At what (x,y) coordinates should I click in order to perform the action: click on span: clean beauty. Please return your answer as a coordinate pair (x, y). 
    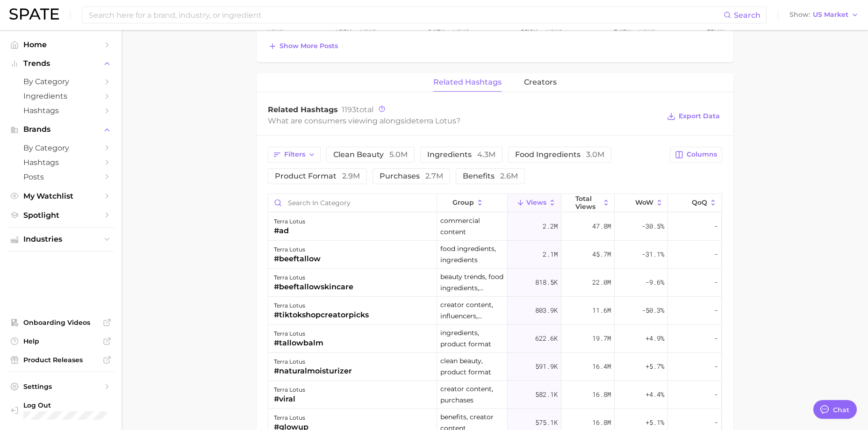
    Looking at the image, I should click on (370, 154).